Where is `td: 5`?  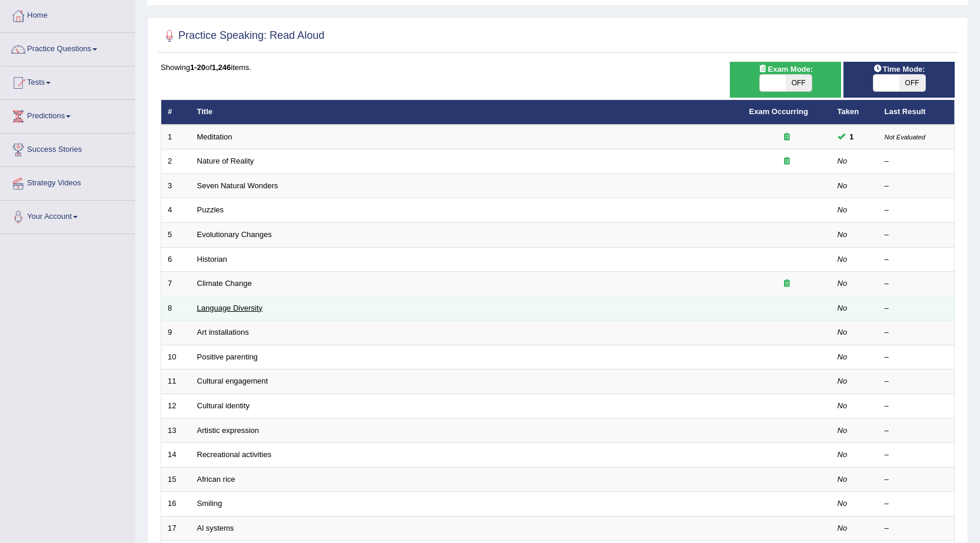 td: 5 is located at coordinates (176, 236).